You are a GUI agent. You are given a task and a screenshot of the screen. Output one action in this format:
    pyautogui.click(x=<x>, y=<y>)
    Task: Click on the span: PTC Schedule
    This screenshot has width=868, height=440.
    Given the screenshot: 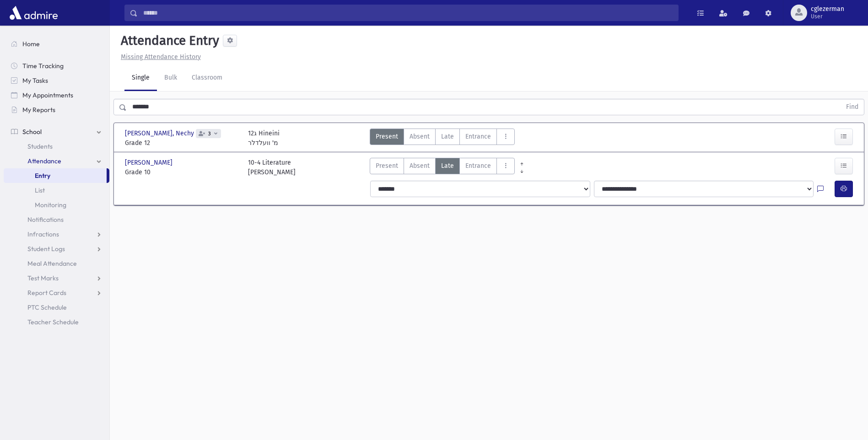 What is the action you would take?
    pyautogui.click(x=47, y=308)
    